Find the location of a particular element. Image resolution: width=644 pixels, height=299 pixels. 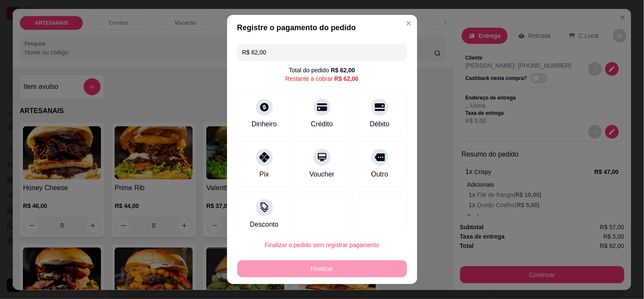

div: Desconto is located at coordinates (265, 224).